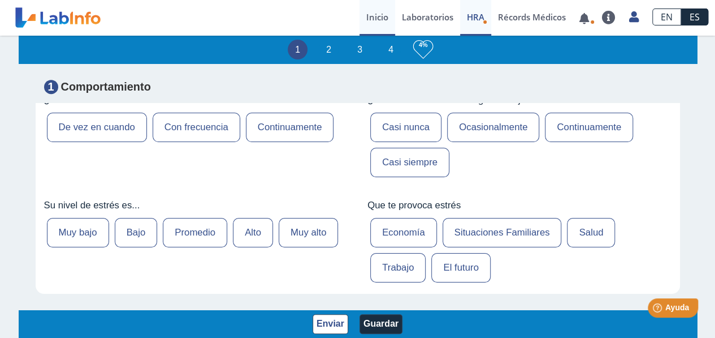 This screenshot has height=338, width=715. What do you see at coordinates (667, 17) in the screenshot?
I see `a: EN` at bounding box center [667, 17].